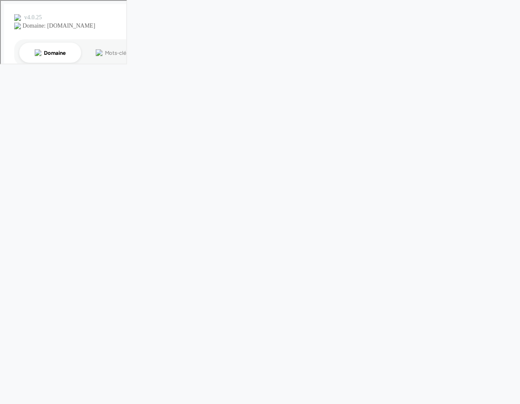 This screenshot has height=404, width=520. What do you see at coordinates (116, 52) in the screenshot?
I see `div: Mots-clés` at bounding box center [116, 52].